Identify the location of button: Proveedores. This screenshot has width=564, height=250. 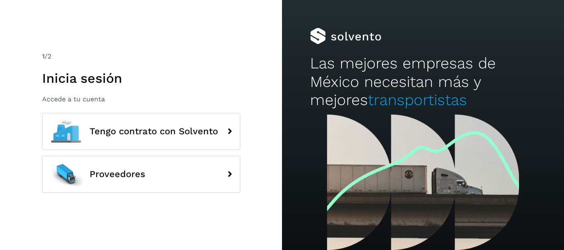
(141, 175).